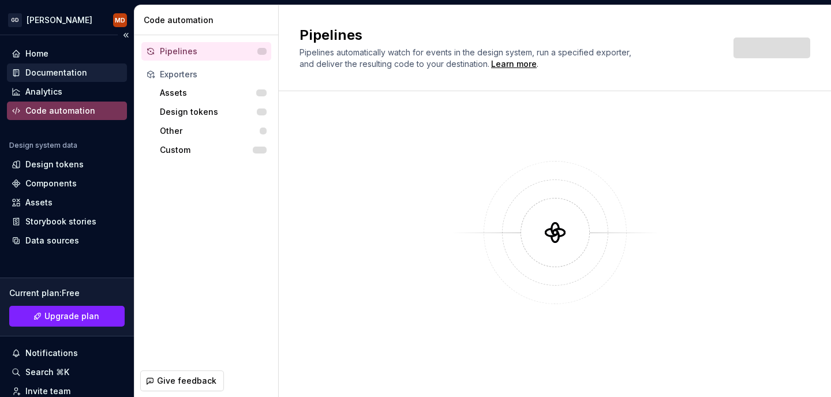 The width and height of the screenshot is (831, 397). I want to click on a: Code automation, so click(67, 111).